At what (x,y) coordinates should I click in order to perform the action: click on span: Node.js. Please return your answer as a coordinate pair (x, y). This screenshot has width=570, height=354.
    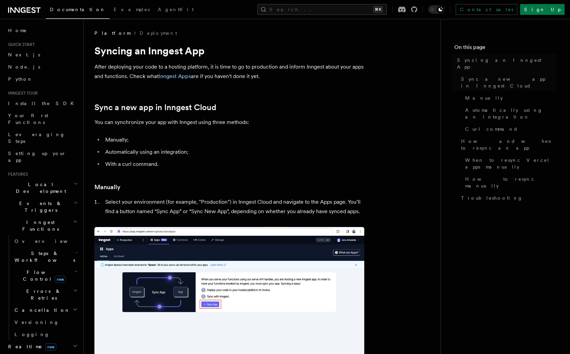
    Looking at the image, I should click on (24, 67).